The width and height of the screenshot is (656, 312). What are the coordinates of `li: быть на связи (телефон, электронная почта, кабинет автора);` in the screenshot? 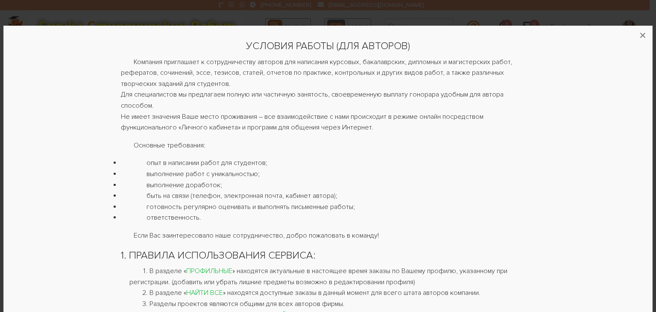 It's located at (328, 196).